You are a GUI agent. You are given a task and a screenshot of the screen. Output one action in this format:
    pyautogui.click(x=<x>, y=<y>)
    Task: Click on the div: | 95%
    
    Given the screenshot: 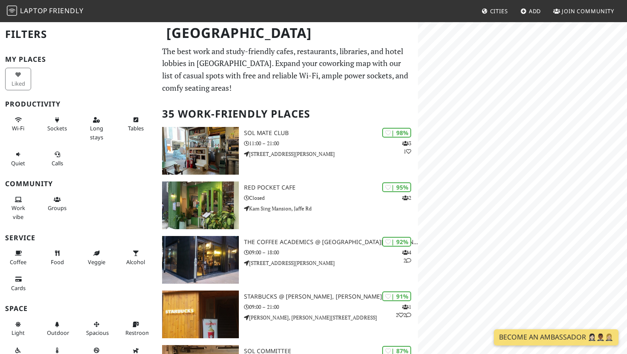 What is the action you would take?
    pyautogui.click(x=397, y=187)
    